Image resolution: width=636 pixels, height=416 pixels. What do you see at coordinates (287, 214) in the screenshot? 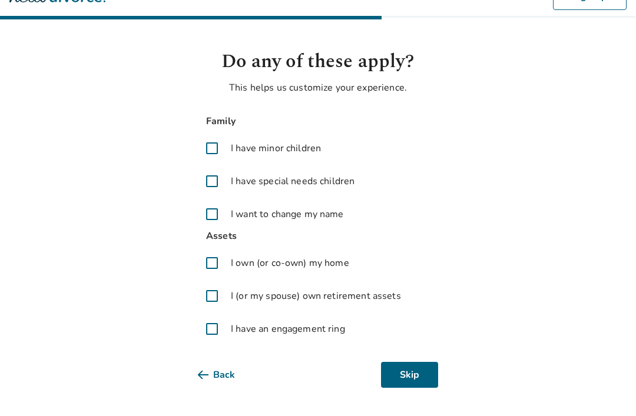
I see `span: I want to change my name` at bounding box center [287, 214].